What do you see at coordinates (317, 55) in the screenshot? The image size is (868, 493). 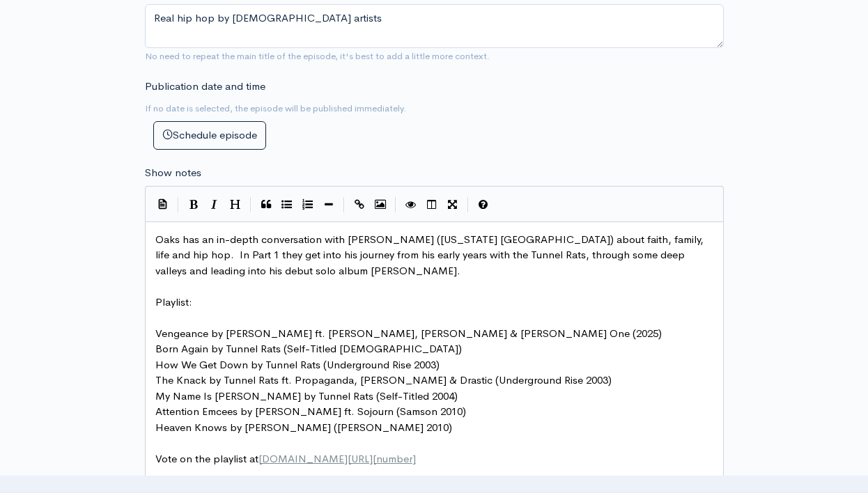 I see `small: No need to repeat the main title of the episode, it's best to add a little more context.` at bounding box center [317, 55].